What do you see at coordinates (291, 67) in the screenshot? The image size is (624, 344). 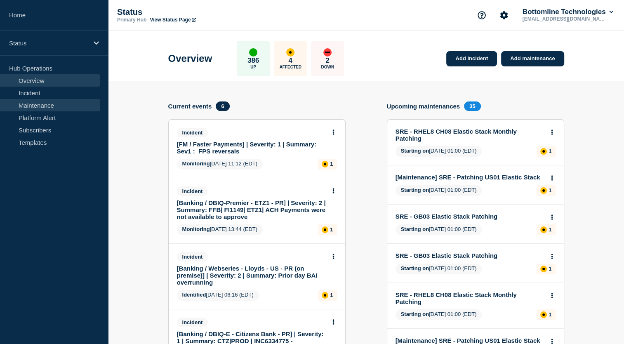 I see `p: Affected` at bounding box center [291, 67].